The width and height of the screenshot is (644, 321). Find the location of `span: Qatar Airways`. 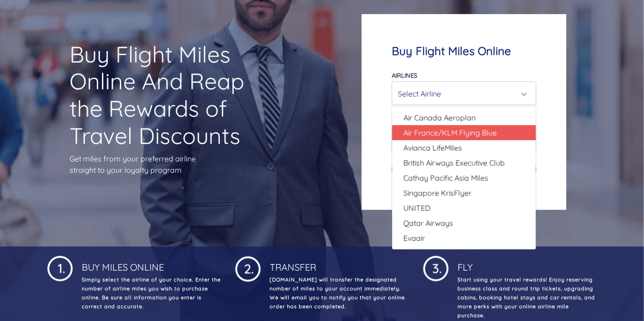

span: Qatar Airways is located at coordinates (428, 223).